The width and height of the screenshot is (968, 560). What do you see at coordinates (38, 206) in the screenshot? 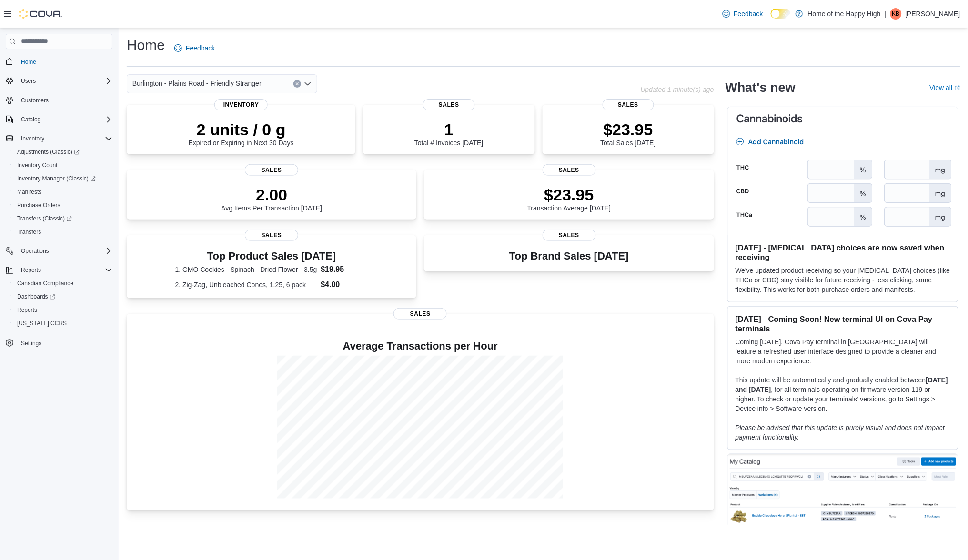
I see `a: Purchase Orders` at bounding box center [38, 206].